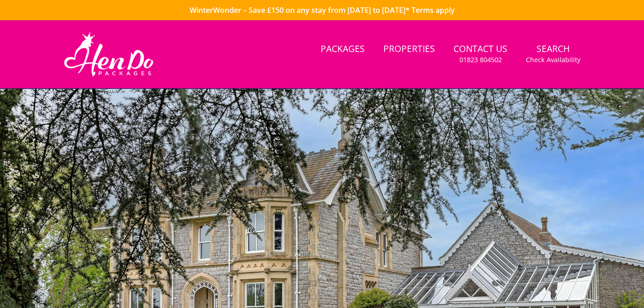  I want to click on a: SearchCheck Availability, so click(553, 54).